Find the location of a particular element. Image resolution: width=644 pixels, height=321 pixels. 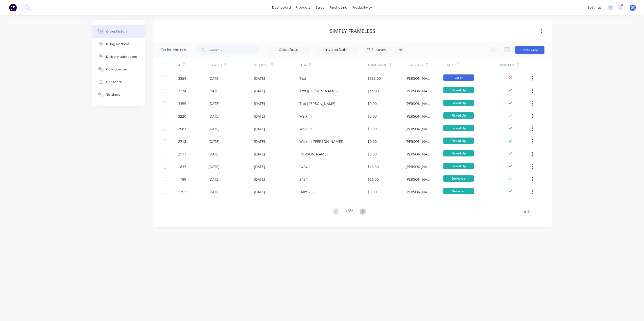

input: Search... is located at coordinates (235, 50).